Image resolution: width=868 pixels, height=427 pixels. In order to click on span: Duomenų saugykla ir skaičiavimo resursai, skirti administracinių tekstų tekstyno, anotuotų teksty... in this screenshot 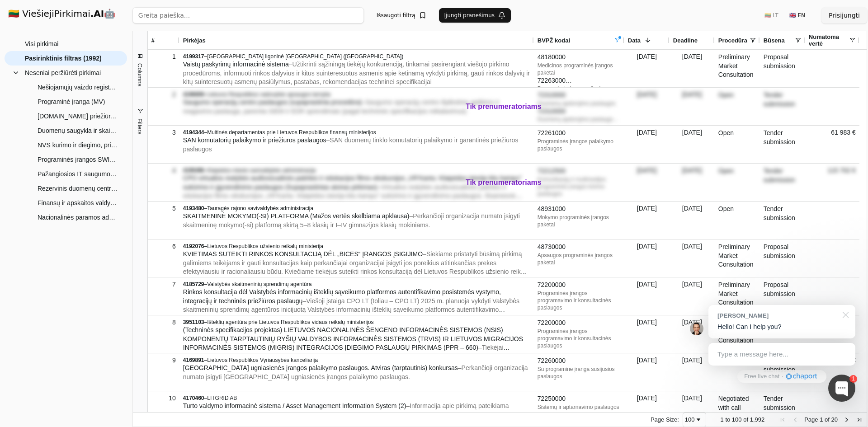, I will do `click(78, 131)`.